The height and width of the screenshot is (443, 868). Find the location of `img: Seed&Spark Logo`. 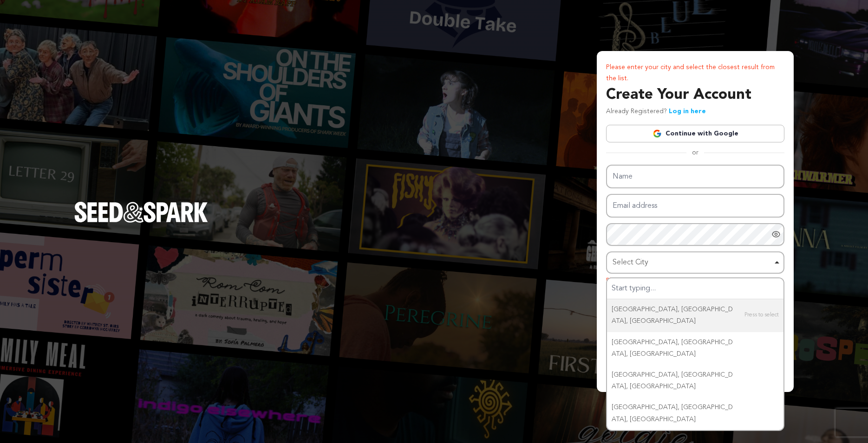

img: Seed&Spark Logo is located at coordinates (141, 212).